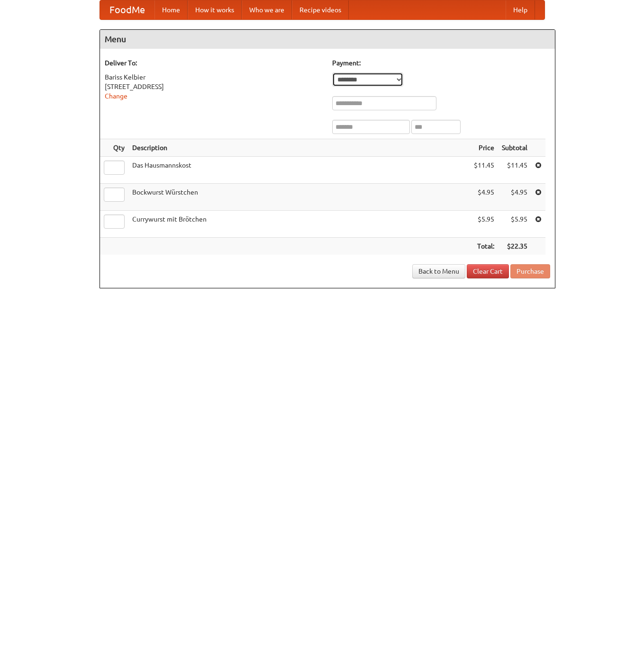  What do you see at coordinates (487, 271) in the screenshot?
I see `a: Clear Cart` at bounding box center [487, 271].